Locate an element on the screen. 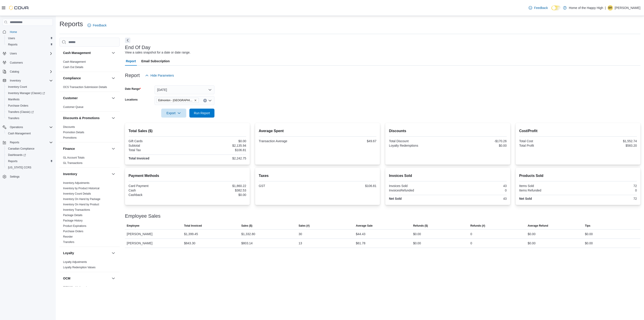 The width and height of the screenshot is (644, 320). a: Inventory Count is located at coordinates (18, 87).